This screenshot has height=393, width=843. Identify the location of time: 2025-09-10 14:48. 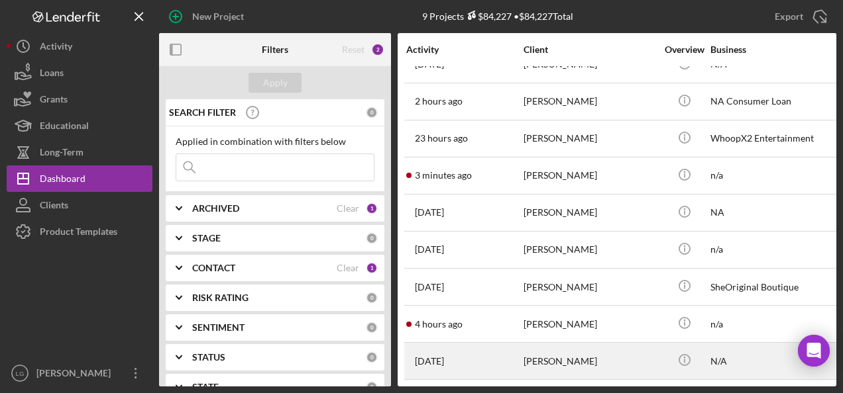
(439, 101).